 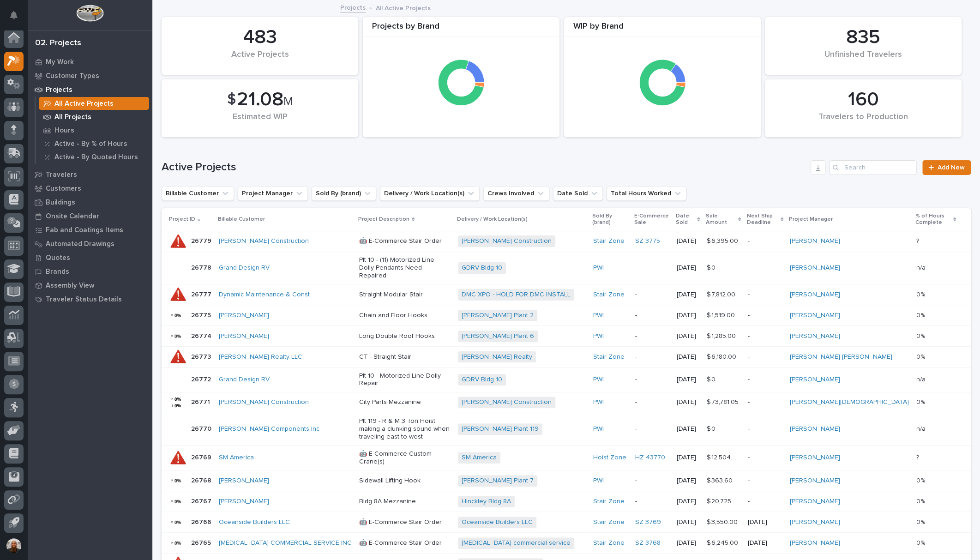 What do you see at coordinates (58, 258) in the screenshot?
I see `p: Quotes` at bounding box center [58, 258].